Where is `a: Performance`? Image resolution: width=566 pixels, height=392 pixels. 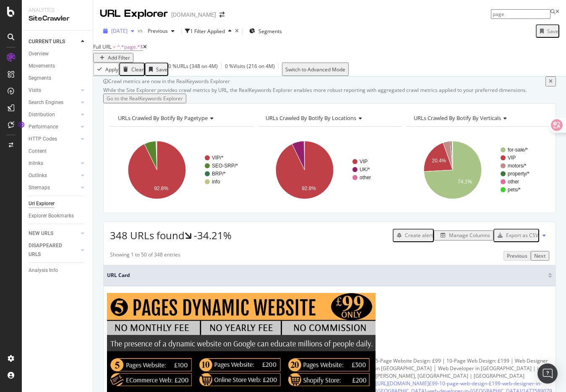
a: Performance is located at coordinates (53, 127).